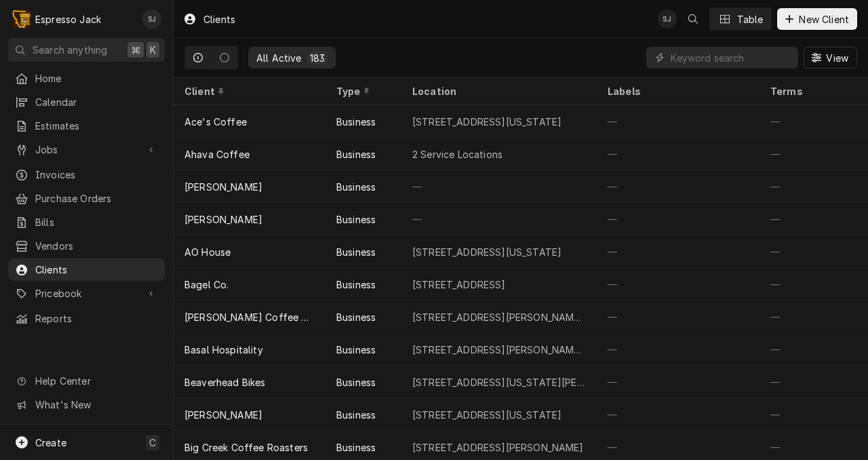  Describe the element at coordinates (86, 78) in the screenshot. I see `a: Home` at that location.